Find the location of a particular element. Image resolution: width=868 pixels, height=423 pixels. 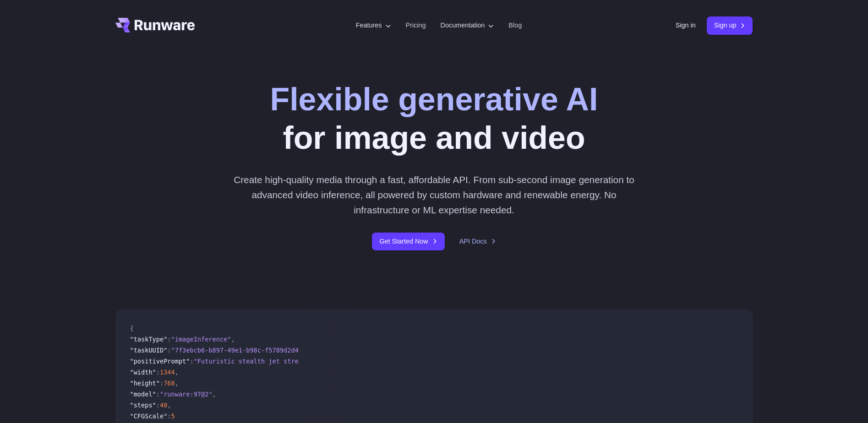

span: 1344 is located at coordinates (167, 372).